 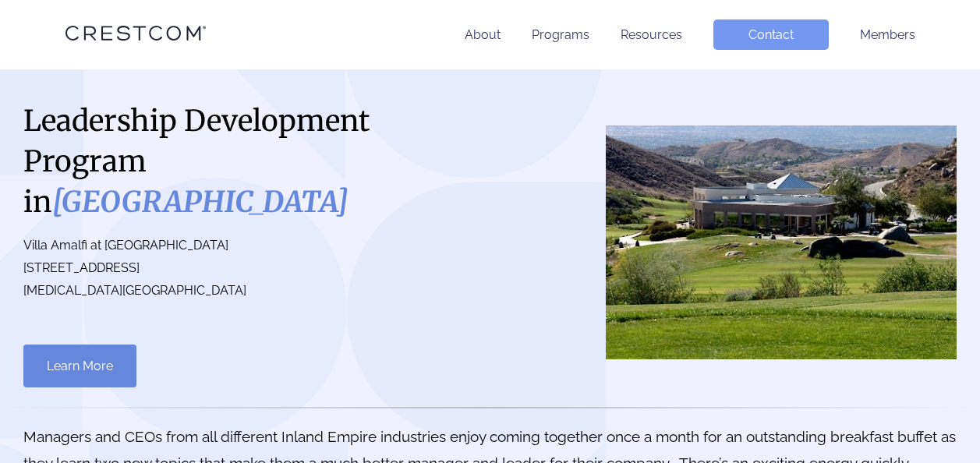 I want to click on a: About, so click(x=483, y=35).